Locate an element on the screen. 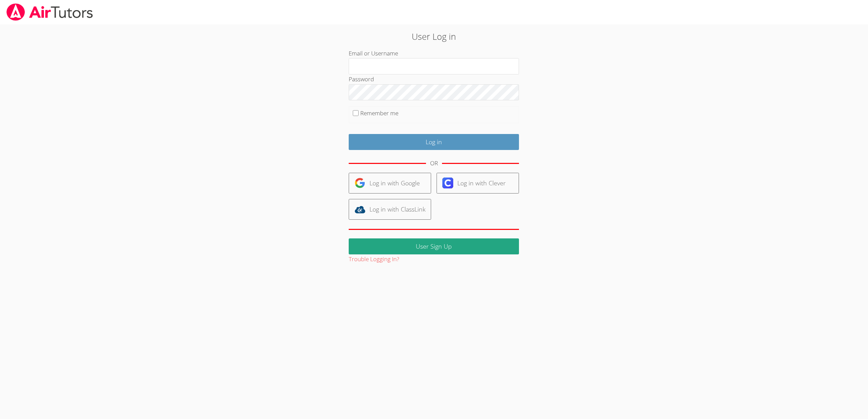 The image size is (868, 419). button: Trouble Logging In? is located at coordinates (374, 259).